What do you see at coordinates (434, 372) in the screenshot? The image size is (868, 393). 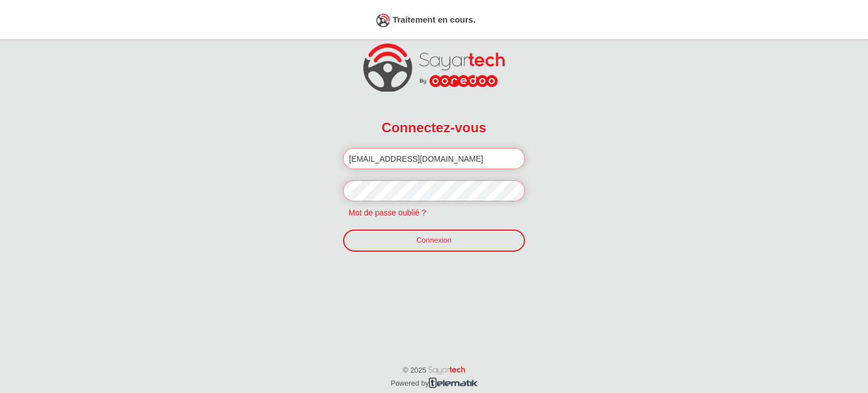 I see `p: © 2025 Powered by` at bounding box center [434, 372].